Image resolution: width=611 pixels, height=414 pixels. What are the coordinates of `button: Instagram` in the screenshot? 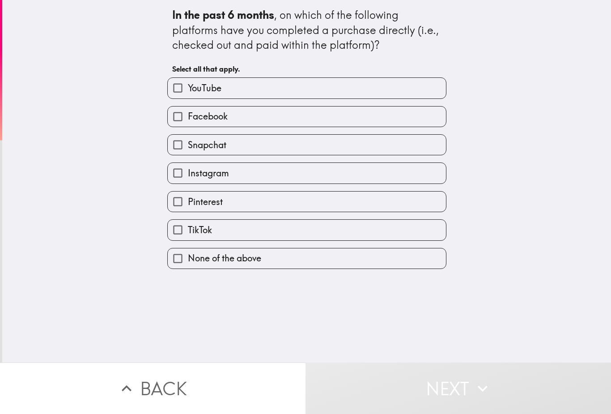 It's located at (307, 173).